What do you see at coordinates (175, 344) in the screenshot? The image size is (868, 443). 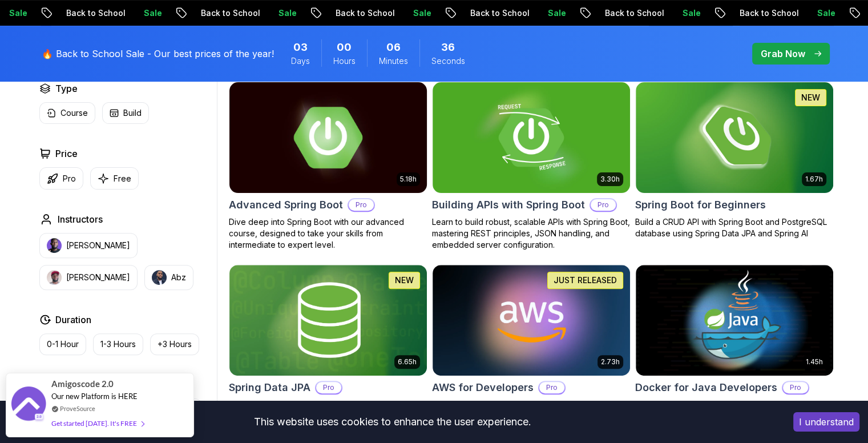 I see `button: +3 Hours` at bounding box center [175, 344].